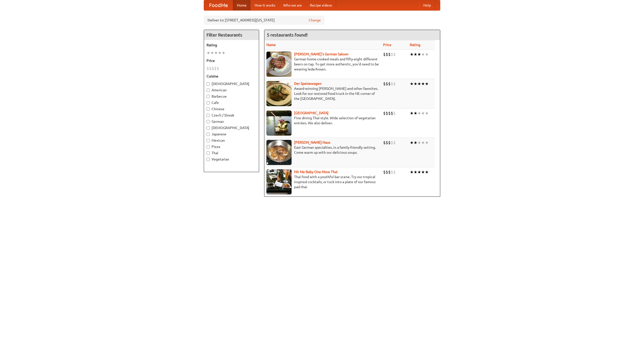 The height and width of the screenshot is (356, 644). What do you see at coordinates (308, 84) in the screenshot?
I see `a: Der Speisewagen` at bounding box center [308, 84].